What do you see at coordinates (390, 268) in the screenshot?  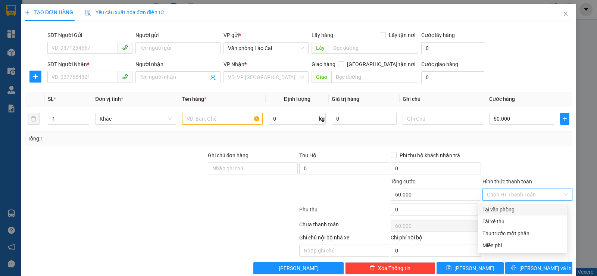 I see `button: deleteXóa Thông tin` at bounding box center [390, 268].